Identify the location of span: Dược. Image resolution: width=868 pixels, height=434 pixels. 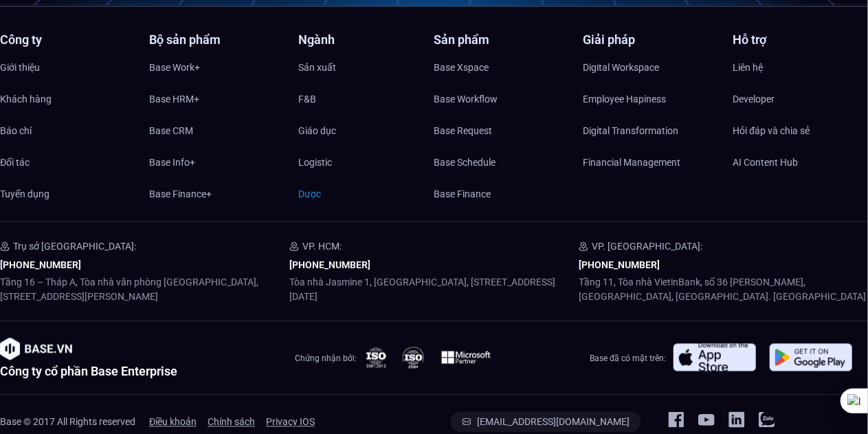
(310, 194).